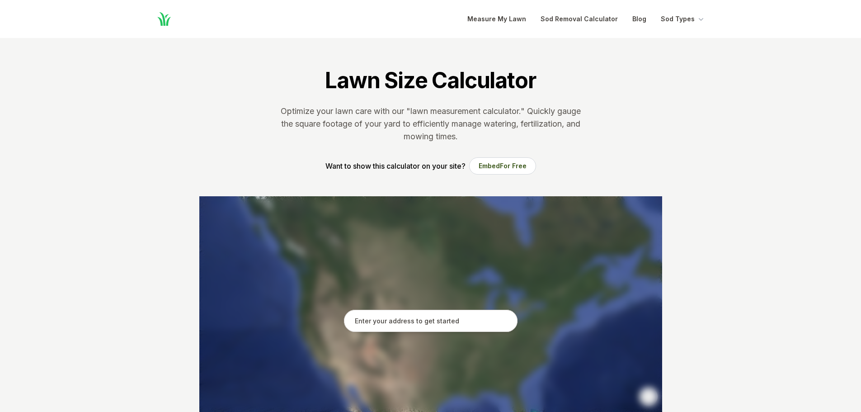  I want to click on p: Optimize your lawn care with our "lawn measurement calculator." Quickly gauge the square footage ..., so click(431, 124).